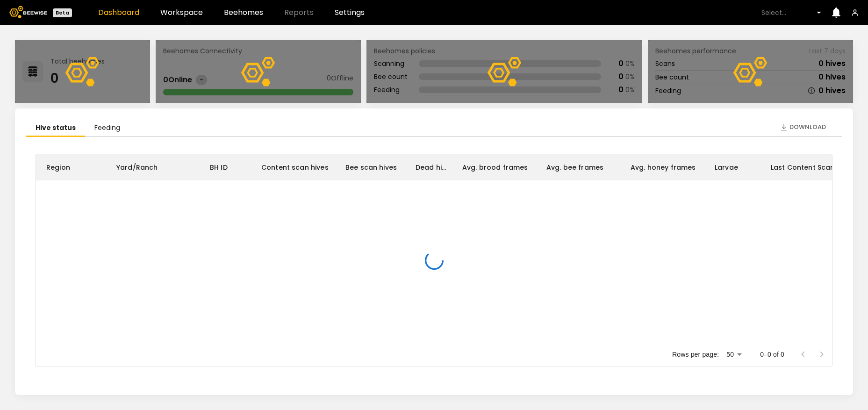 The height and width of the screenshot is (410, 868). Describe the element at coordinates (734, 354) in the screenshot. I see `div: 50` at that location.